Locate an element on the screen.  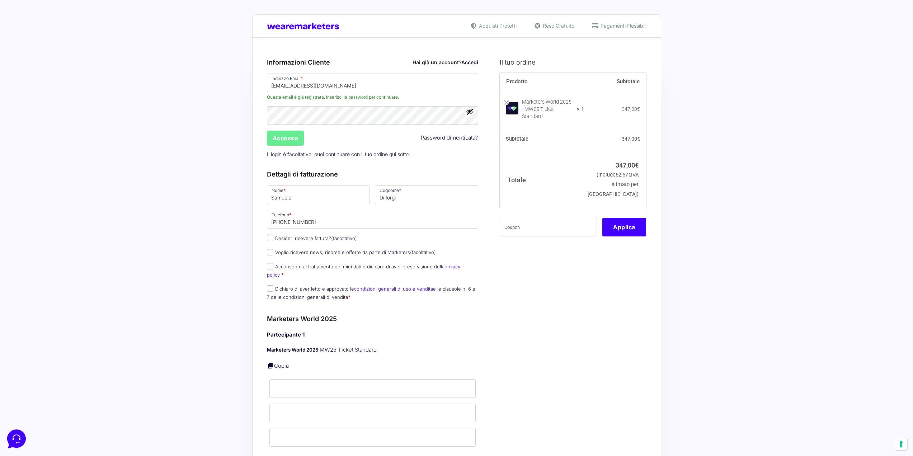
button: Inizia una conversazione is located at coordinates (72, 67).